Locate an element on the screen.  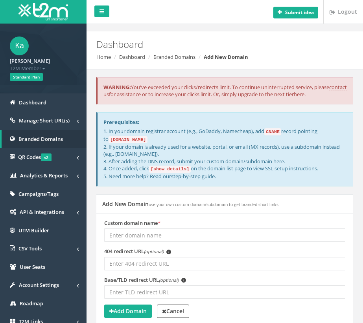
label: Custom domain name is located at coordinates (132, 223).